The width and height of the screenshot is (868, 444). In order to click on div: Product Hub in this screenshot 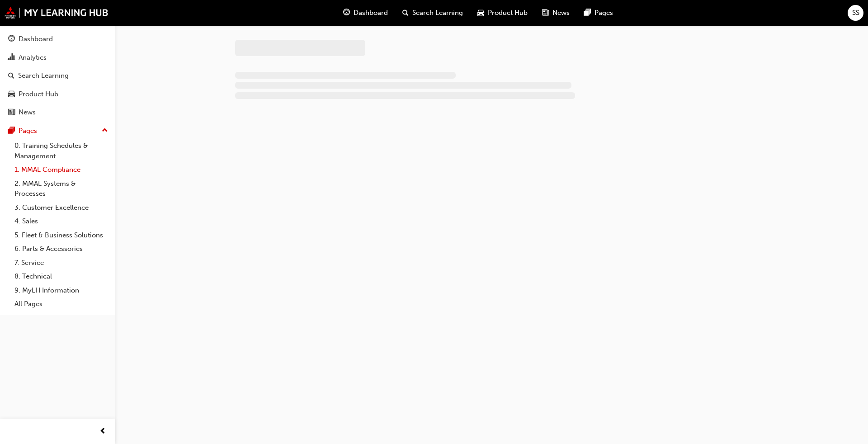, I will do `click(38, 94)`.